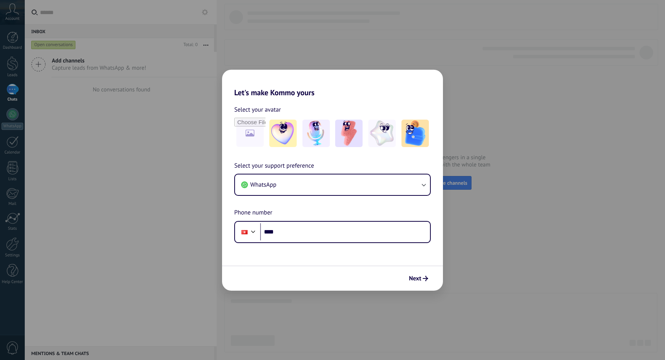  What do you see at coordinates (415, 133) in the screenshot?
I see `img: -5.jpeg` at bounding box center [415, 133].